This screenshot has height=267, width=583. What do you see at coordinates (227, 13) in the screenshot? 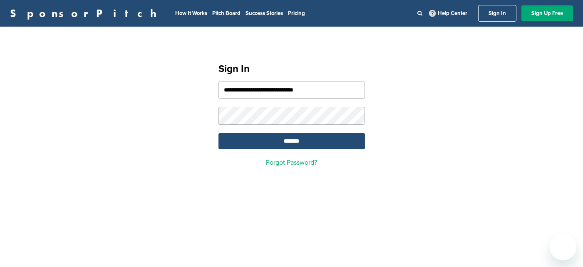
I see `a: Pitch Board` at bounding box center [227, 13].